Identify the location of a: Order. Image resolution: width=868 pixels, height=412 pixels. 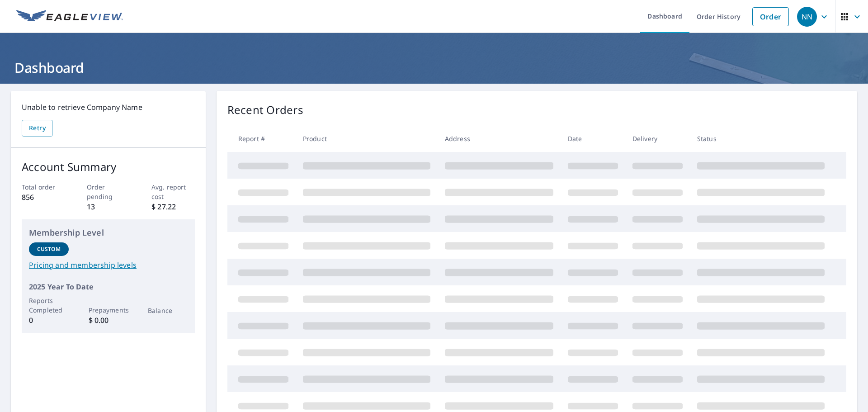
(770, 16).